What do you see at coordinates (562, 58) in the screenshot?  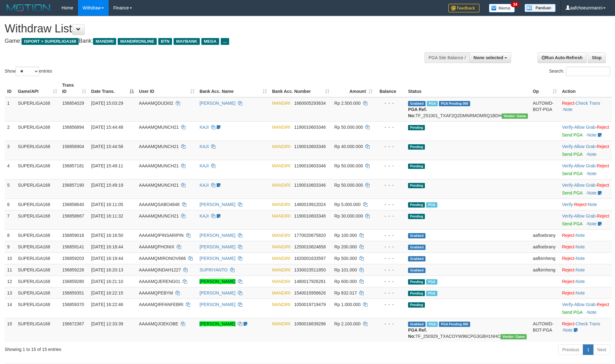 I see `a: Run Auto-Refresh` at bounding box center [562, 58].